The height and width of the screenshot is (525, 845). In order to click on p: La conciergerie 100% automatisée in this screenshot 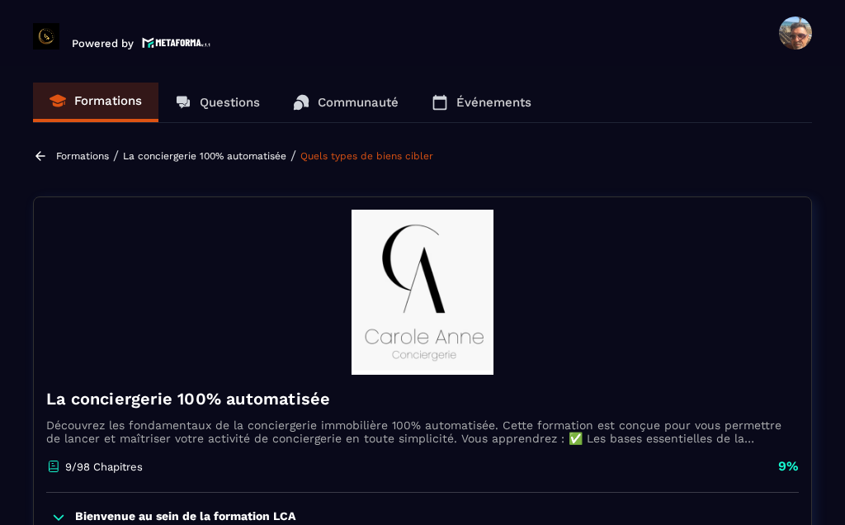, I will do `click(205, 156)`.